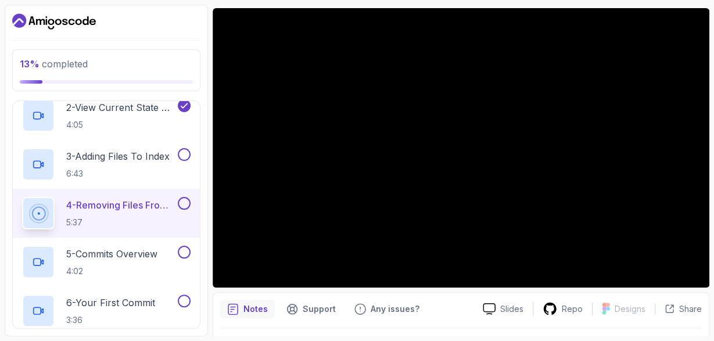 This screenshot has height=341, width=714. What do you see at coordinates (512, 309) in the screenshot?
I see `p: Slides` at bounding box center [512, 309].